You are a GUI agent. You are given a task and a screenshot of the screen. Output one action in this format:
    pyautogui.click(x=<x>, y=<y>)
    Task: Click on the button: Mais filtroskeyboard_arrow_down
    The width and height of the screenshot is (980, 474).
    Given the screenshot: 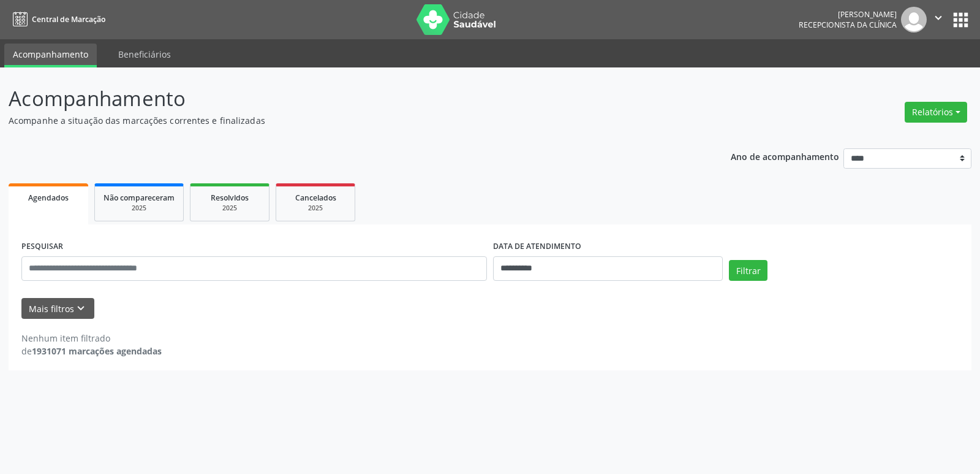 What is the action you would take?
    pyautogui.click(x=58, y=309)
    